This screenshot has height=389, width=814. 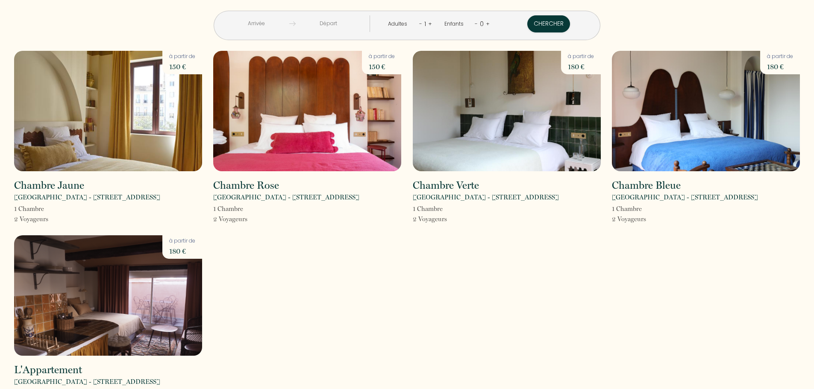 What do you see at coordinates (256, 23) in the screenshot?
I see `input: Arrivée` at bounding box center [256, 23].